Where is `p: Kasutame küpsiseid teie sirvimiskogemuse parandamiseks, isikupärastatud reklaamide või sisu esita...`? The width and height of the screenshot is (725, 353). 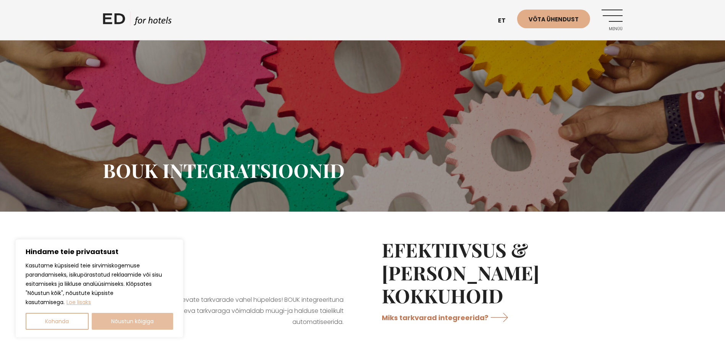 p: Kasutame küpsiseid teie sirvimiskogemuse parandamiseks, isikupärastatud reklaamide või sisu esita... is located at coordinates (99, 284).